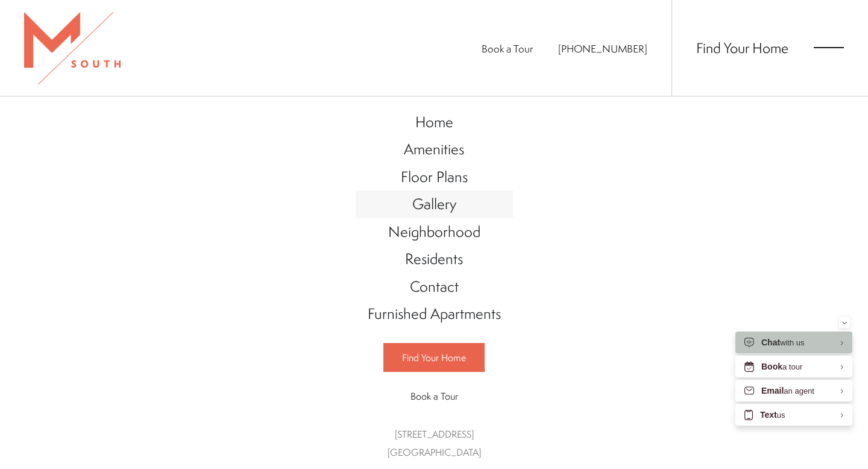 Image resolution: width=868 pixels, height=469 pixels. I want to click on img: MSouth, so click(72, 48).